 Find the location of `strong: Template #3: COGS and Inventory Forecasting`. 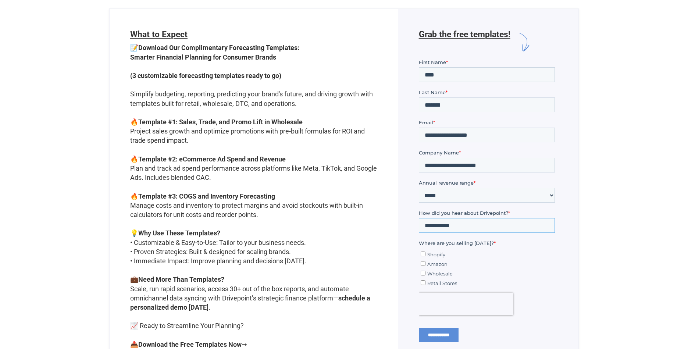

strong: Template #3: COGS and Inventory Forecasting is located at coordinates (207, 196).